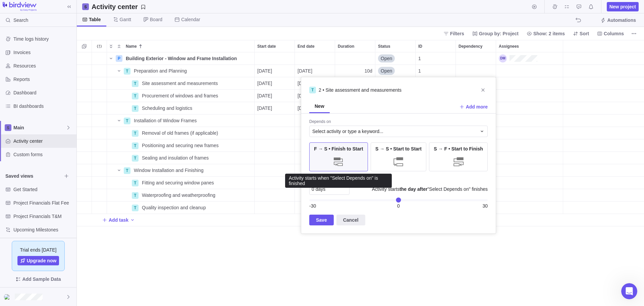  Describe the element at coordinates (338, 181) in the screenshot. I see `div: Activity starts when "Select Depends on" is finished` at that location.